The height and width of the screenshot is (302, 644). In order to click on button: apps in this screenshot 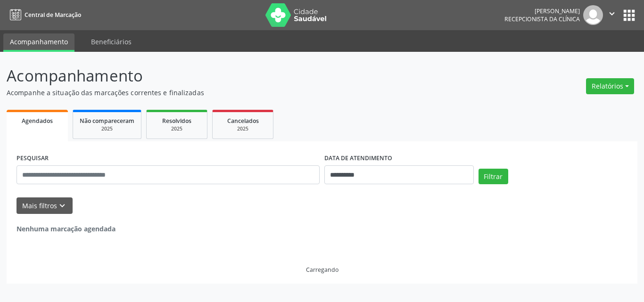, I will do `click(629, 15)`.